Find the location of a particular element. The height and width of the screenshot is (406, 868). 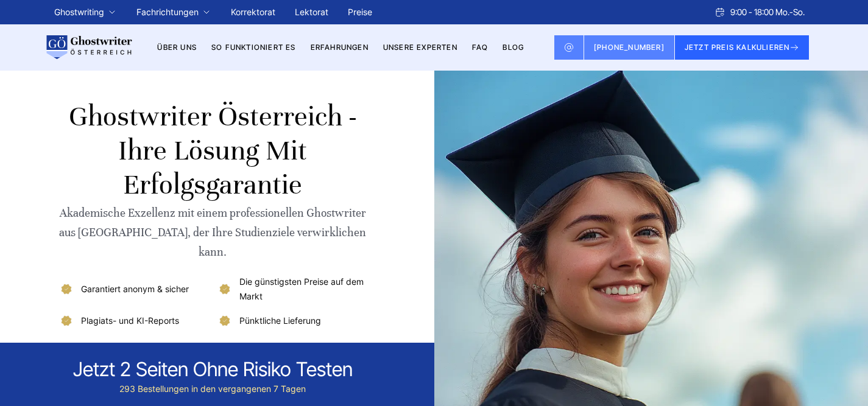

img: Pünktliche Lieferung is located at coordinates (225, 321).